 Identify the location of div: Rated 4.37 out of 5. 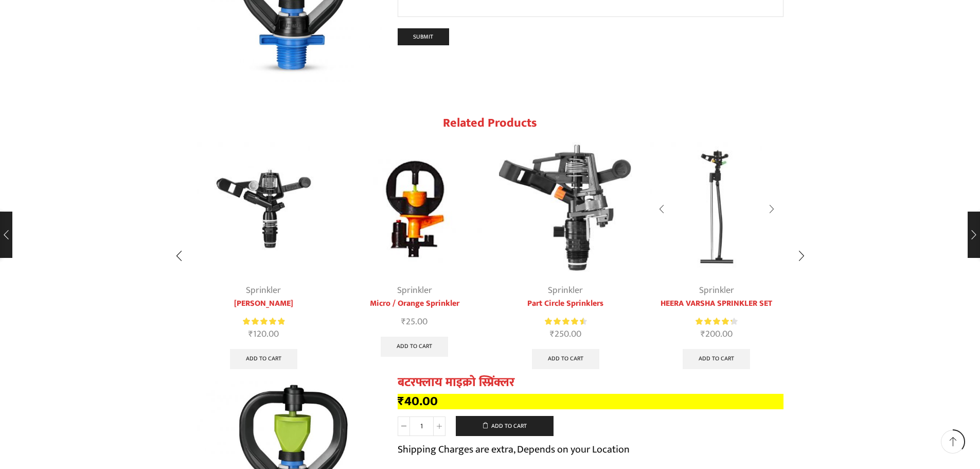
(716, 321).